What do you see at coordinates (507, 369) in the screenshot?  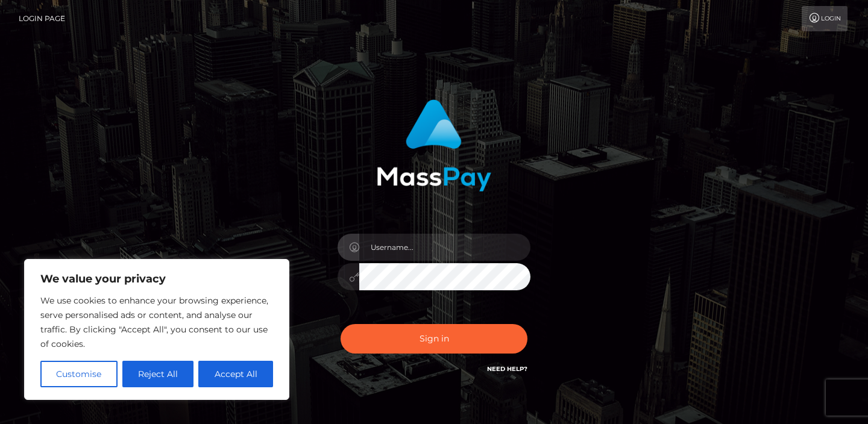 I see `a: Need Help?` at bounding box center [507, 369].